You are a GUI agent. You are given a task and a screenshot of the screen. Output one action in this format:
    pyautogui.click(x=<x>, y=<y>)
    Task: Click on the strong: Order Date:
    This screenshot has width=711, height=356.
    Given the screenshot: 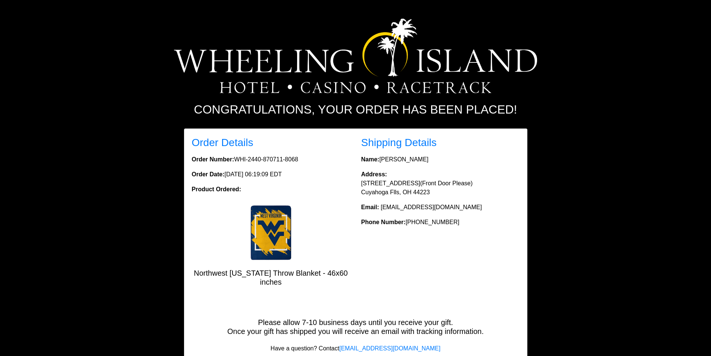 What is the action you would take?
    pyautogui.click(x=208, y=174)
    